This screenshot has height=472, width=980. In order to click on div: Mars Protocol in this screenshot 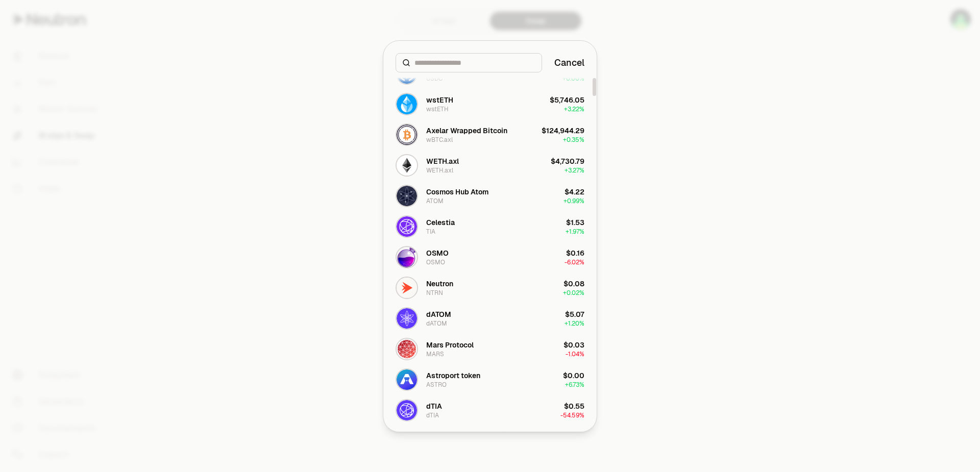, I will do `click(450, 345)`.